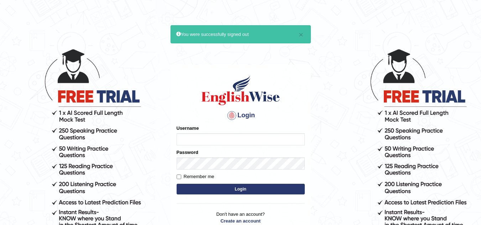 The height and width of the screenshot is (225, 481). What do you see at coordinates (187, 152) in the screenshot?
I see `label: Password` at bounding box center [187, 152].